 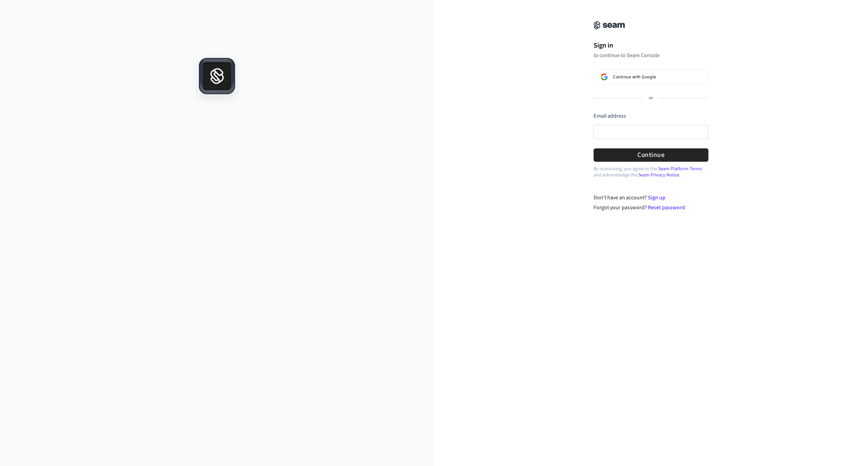 What do you see at coordinates (604, 77) in the screenshot?
I see `img: Sign in with Google` at bounding box center [604, 77].